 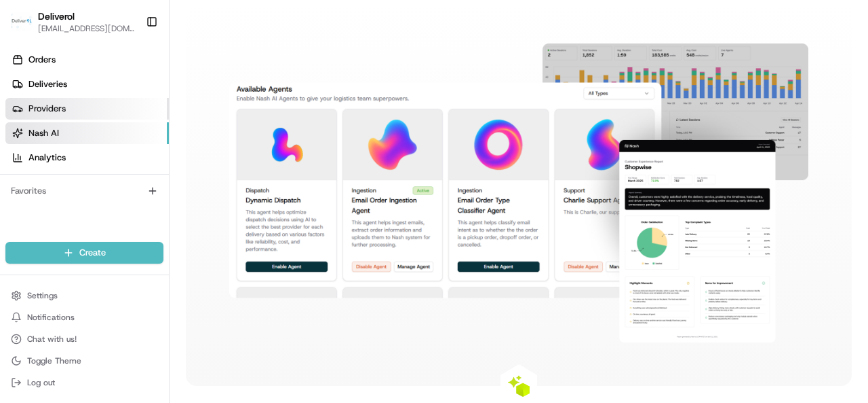 I want to click on span: Chat with us!, so click(x=52, y=338).